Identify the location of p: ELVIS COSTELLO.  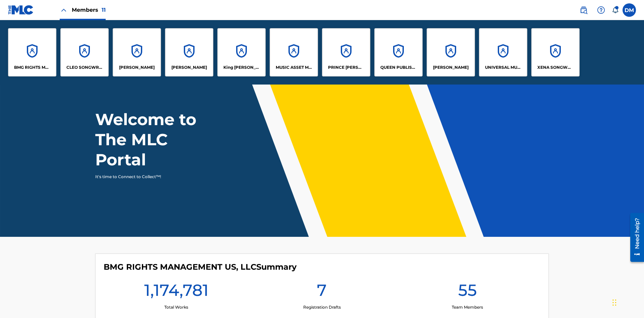
(137, 67).